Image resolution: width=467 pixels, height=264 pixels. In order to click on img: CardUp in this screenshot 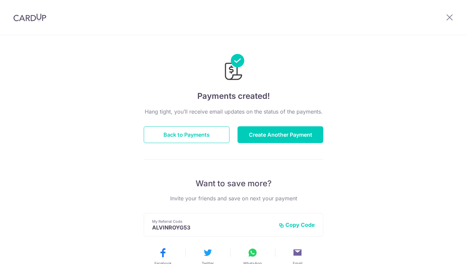, I will do `click(30, 17)`.